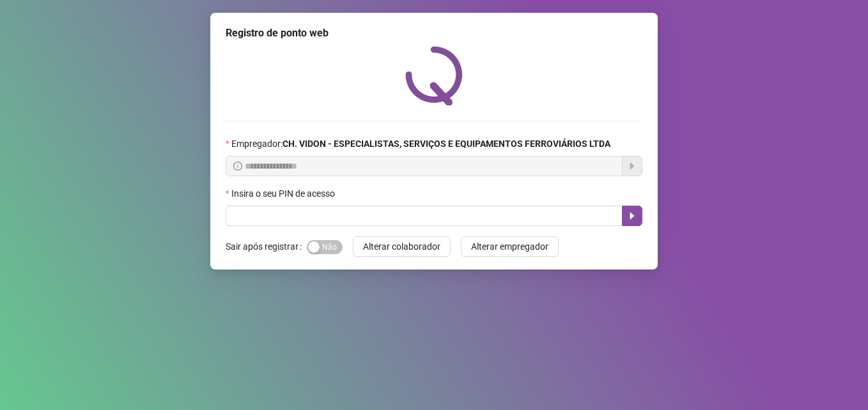  Describe the element at coordinates (509, 246) in the screenshot. I see `button: Alterar empregador` at that location.